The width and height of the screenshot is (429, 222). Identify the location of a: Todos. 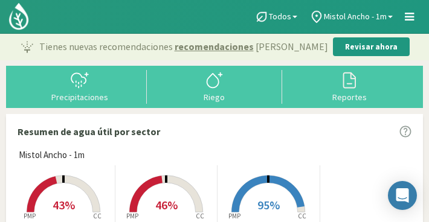
(275, 17).